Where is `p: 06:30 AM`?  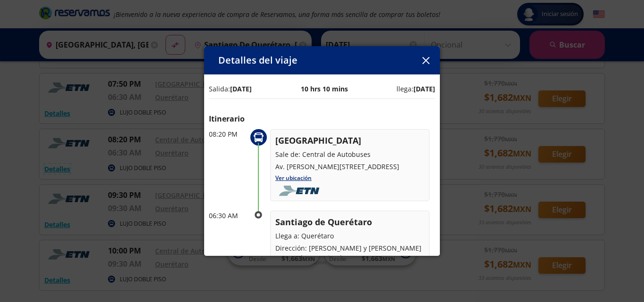
p: 06:30 AM is located at coordinates (228, 216).